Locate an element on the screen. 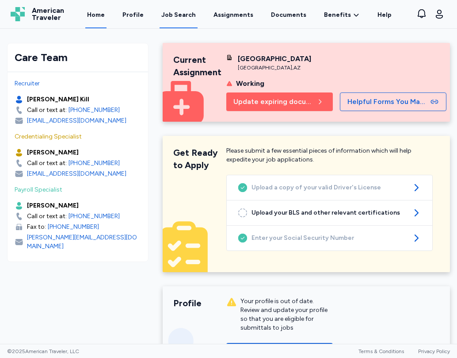 Image resolution: width=457 pixels, height=358 pixels. div: Credentialing Specialist is located at coordinates (78, 137).